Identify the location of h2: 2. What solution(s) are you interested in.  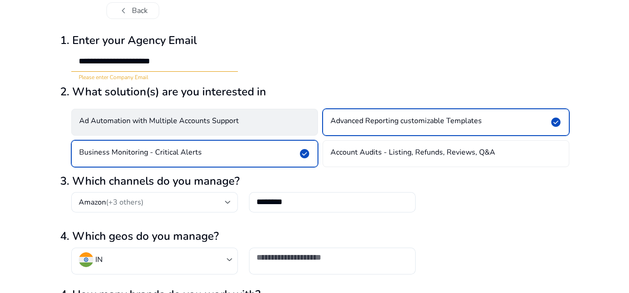
(315, 92).